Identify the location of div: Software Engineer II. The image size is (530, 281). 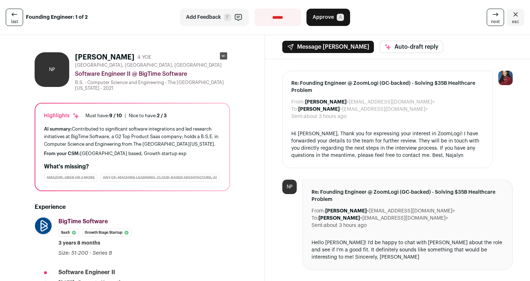
(87, 272).